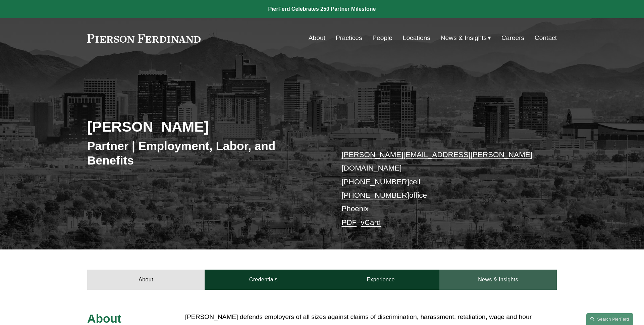  Describe the element at coordinates (263, 279) in the screenshot. I see `a: Credentials` at that location.